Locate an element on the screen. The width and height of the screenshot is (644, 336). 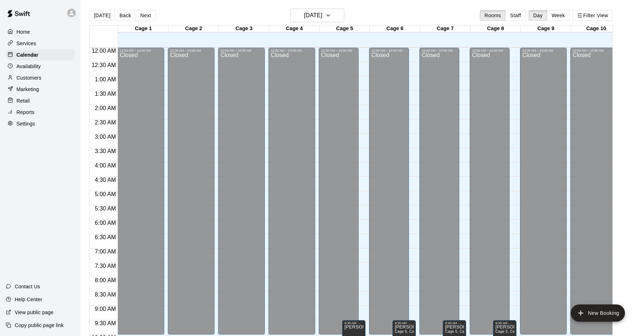
button: Week is located at coordinates (558, 15).